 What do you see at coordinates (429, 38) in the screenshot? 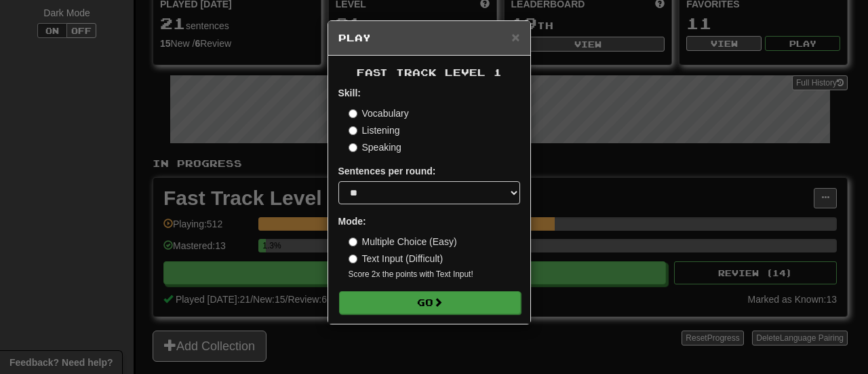
I see `h5: Play` at bounding box center [429, 38].